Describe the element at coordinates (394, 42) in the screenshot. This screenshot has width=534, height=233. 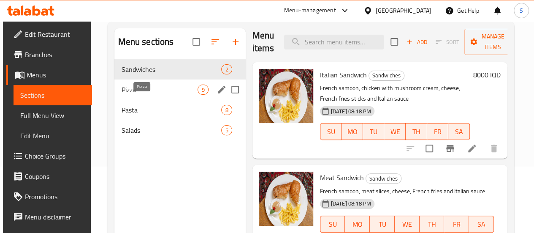
I see `span: Select section` at that location.